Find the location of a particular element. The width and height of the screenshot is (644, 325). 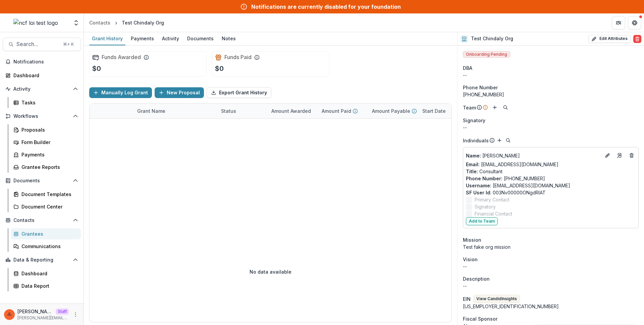

span: DBA is located at coordinates (468, 68).